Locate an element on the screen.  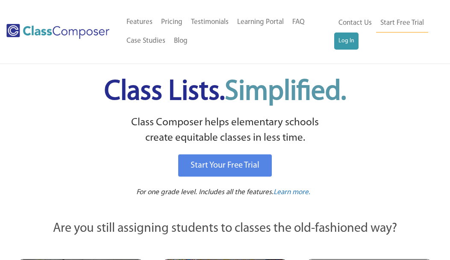
a: Testimonials is located at coordinates (210, 22).